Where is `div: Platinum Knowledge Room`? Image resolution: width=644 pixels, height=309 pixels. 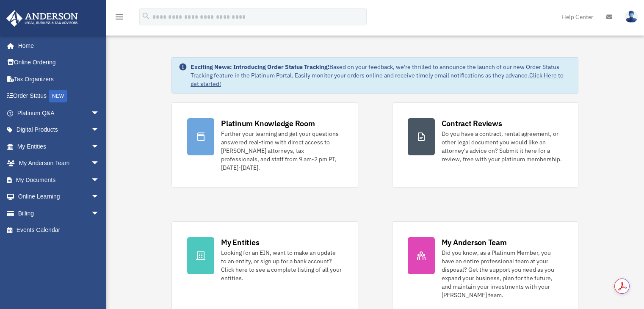
div: Platinum Knowledge Room is located at coordinates (268, 123).